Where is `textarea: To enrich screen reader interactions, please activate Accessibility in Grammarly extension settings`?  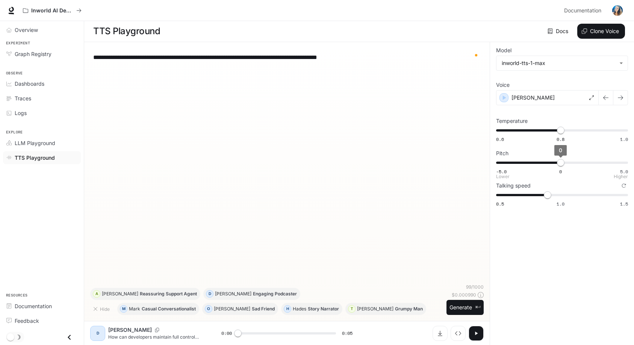
textarea: To enrich screen reader interactions, please activate Accessibility in Grammarly extension settings is located at coordinates (287, 57).